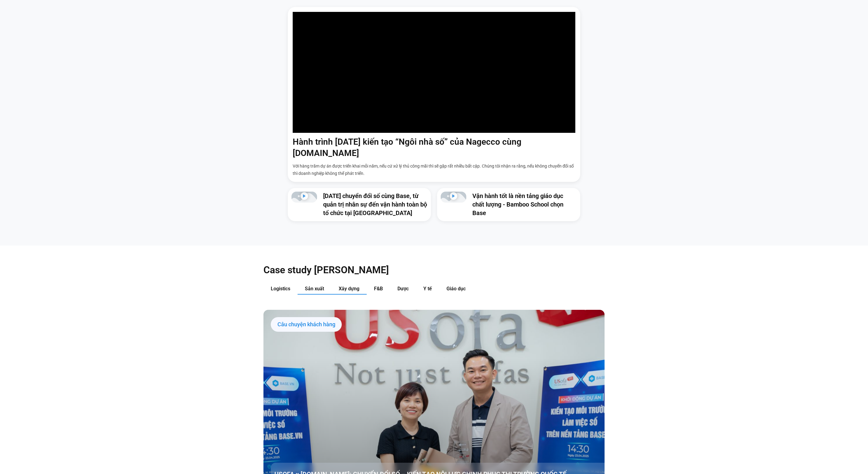 The width and height of the screenshot is (868, 474). Describe the element at coordinates (349, 288) in the screenshot. I see `span: Xây dựng` at that location.